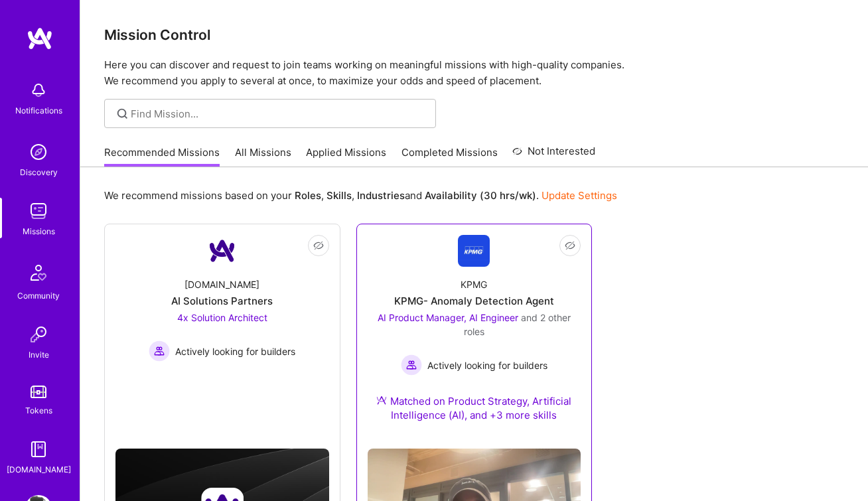  I want to click on div: Community, so click(39, 296).